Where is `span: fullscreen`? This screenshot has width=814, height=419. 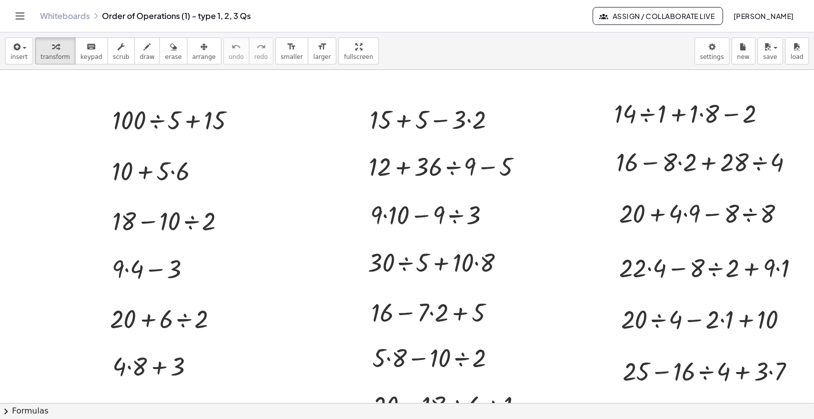
span: fullscreen is located at coordinates (358, 57).